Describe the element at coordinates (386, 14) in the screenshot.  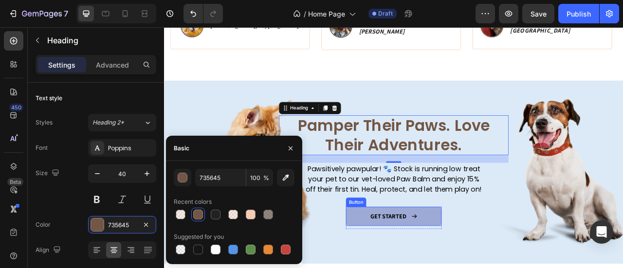
I see `span: Draft` at that location.